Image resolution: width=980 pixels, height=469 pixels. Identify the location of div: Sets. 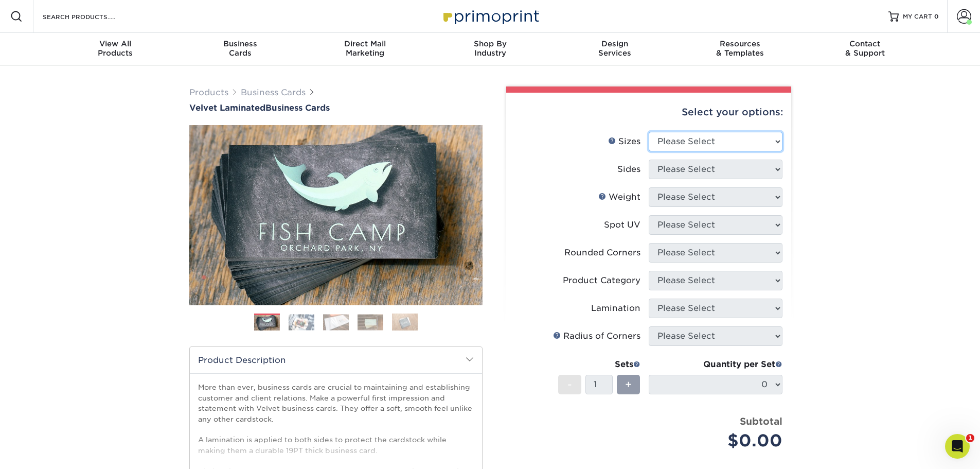
(599, 364).